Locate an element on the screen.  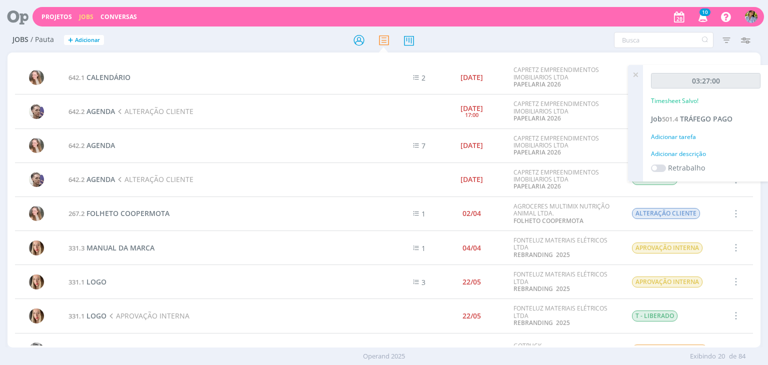
span: 2 is located at coordinates (424, 78).